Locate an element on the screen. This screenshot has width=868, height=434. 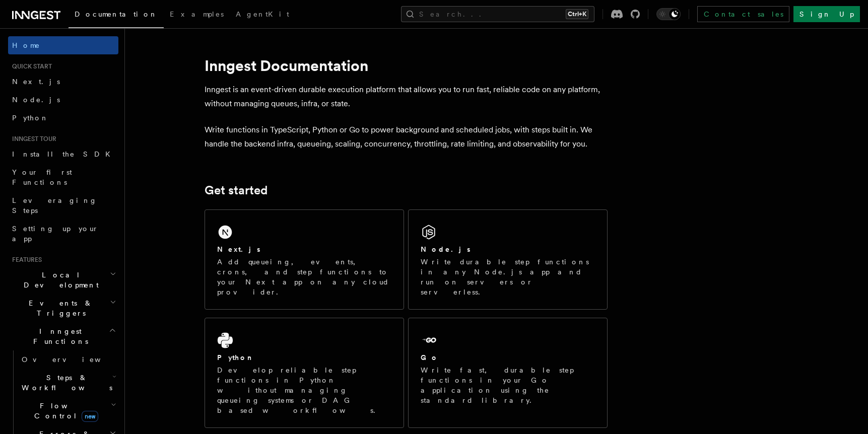
a: Next.jsAdd queueing, events, crons, and step functions to your Next app on any cloud provider. is located at coordinates (304, 259).